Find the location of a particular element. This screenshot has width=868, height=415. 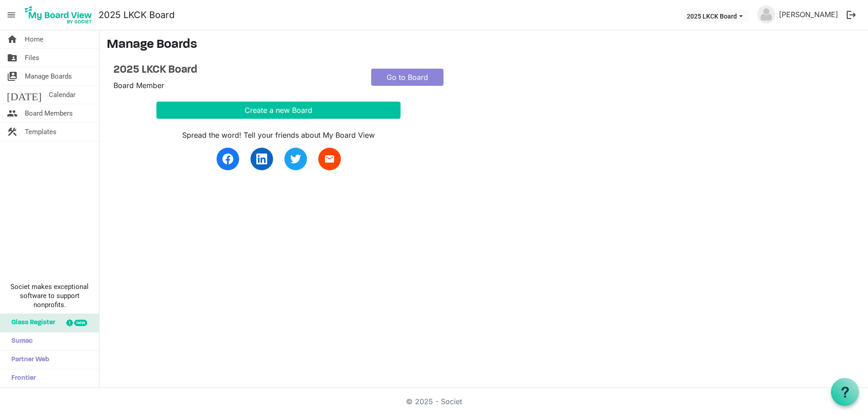

img: facebook.svg is located at coordinates (228, 159).